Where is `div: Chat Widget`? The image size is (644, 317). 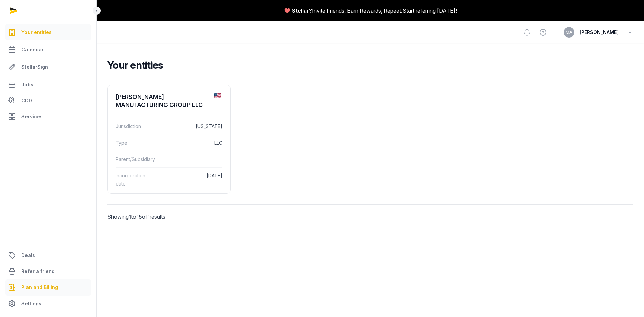 div: Chat Widget is located at coordinates (627, 301).